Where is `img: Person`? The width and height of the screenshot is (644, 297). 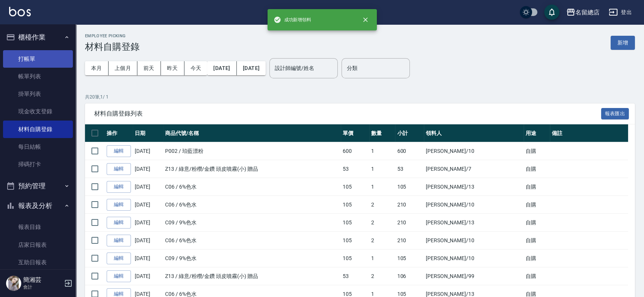
img: Person is located at coordinates (14, 283).